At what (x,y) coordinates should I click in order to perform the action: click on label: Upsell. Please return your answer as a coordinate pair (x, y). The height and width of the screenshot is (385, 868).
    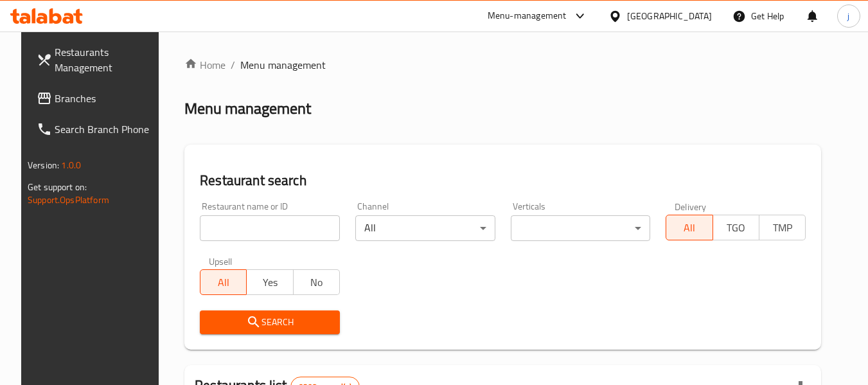
    Looking at the image, I should click on (220, 261).